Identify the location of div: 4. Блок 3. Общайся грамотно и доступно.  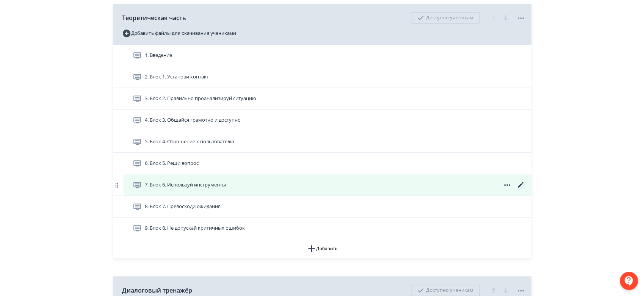
(322, 120).